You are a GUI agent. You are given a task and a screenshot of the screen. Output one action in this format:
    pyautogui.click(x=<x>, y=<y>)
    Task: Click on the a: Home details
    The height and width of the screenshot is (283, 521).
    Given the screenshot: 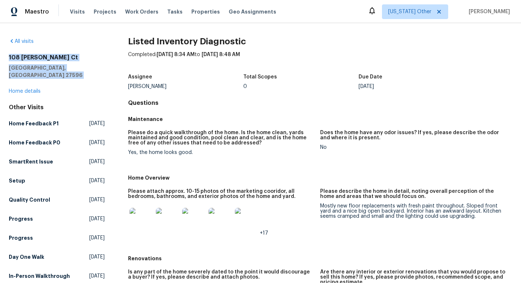 What is the action you would take?
    pyautogui.click(x=25, y=91)
    